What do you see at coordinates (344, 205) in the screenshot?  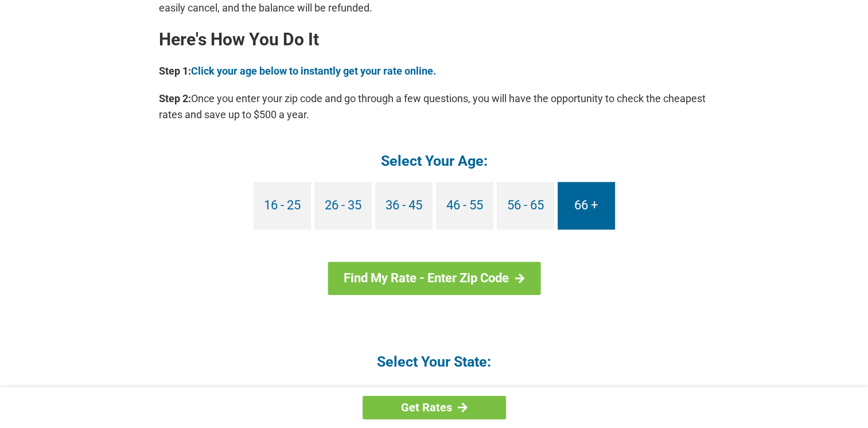 I see `a: 26 - 35` at bounding box center [344, 205].